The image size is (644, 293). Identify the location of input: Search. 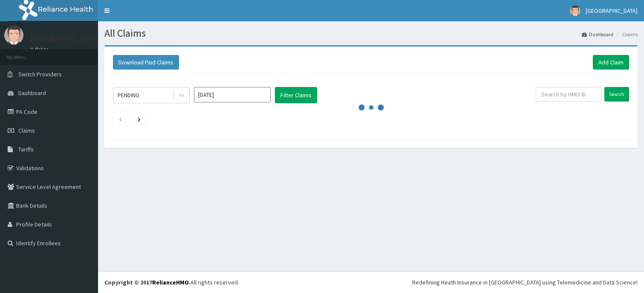
(617, 94).